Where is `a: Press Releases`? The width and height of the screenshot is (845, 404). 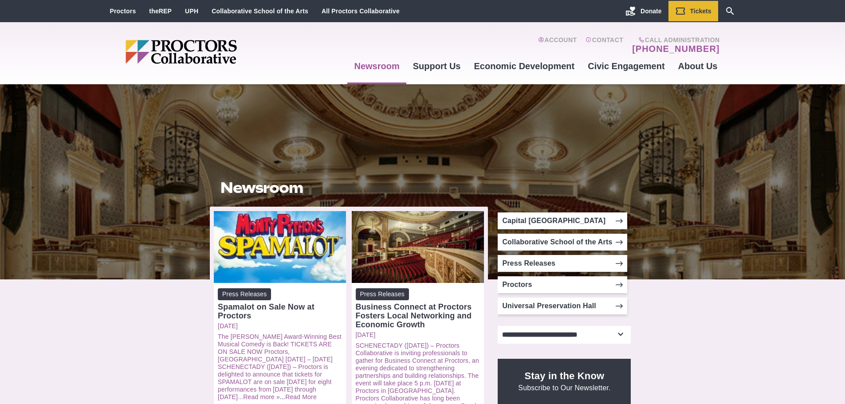 a: Press Releases is located at coordinates (562, 263).